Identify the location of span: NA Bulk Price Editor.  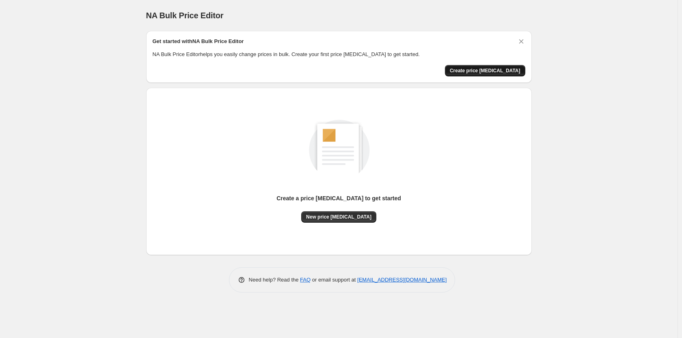
(185, 15).